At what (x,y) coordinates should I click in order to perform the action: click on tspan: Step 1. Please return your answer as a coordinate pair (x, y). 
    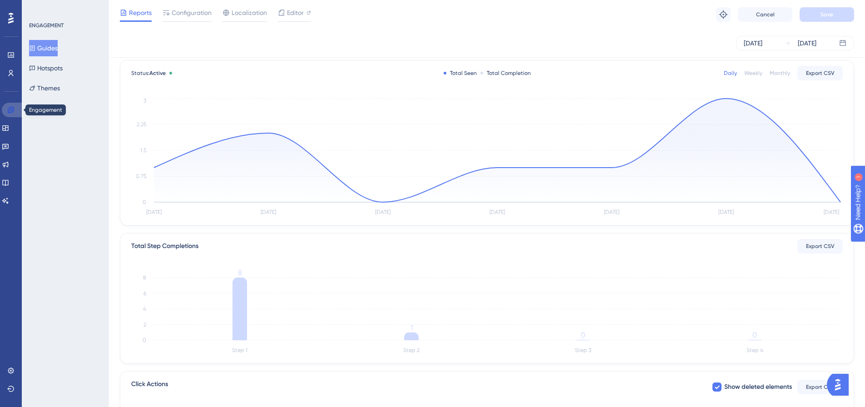
    Looking at the image, I should click on (240, 350).